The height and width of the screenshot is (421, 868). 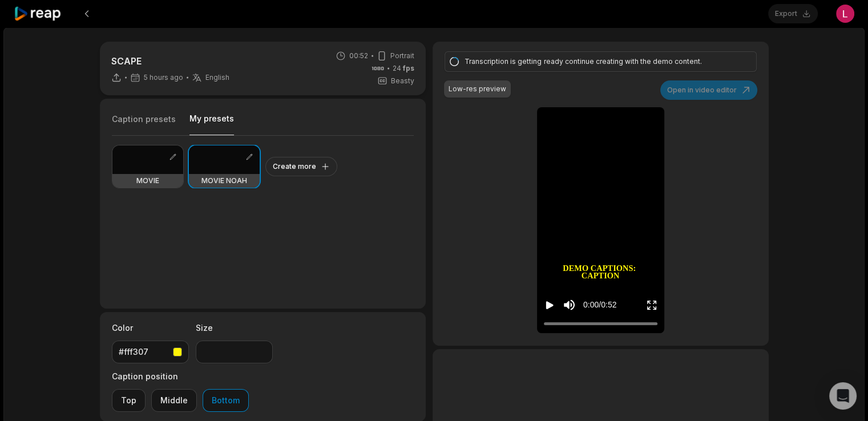 What do you see at coordinates (128, 401) in the screenshot?
I see `button: Top` at bounding box center [128, 401].